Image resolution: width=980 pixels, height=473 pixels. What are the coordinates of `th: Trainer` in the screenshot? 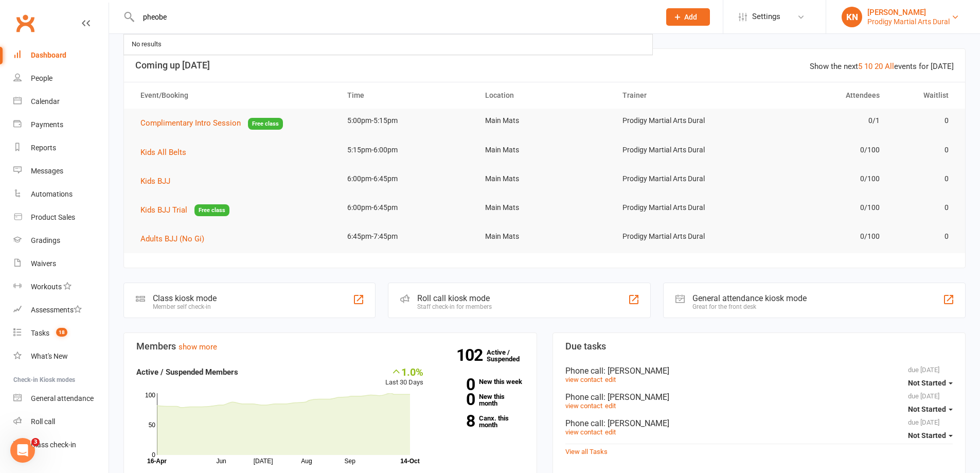 It's located at (683, 95).